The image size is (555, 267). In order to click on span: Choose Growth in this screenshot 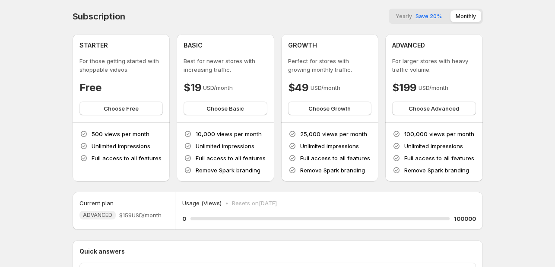, I will do `click(329, 108)`.